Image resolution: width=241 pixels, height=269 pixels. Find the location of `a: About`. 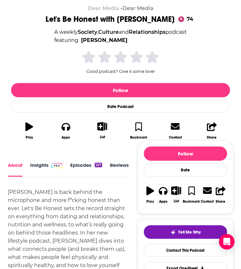

a: About is located at coordinates (15, 169).